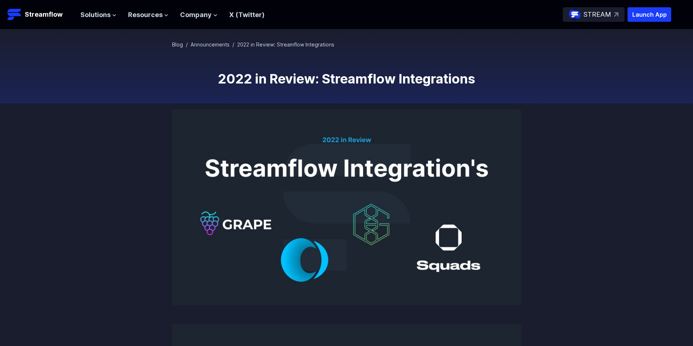 Image resolution: width=693 pixels, height=346 pixels. I want to click on a: Announcements, so click(210, 44).